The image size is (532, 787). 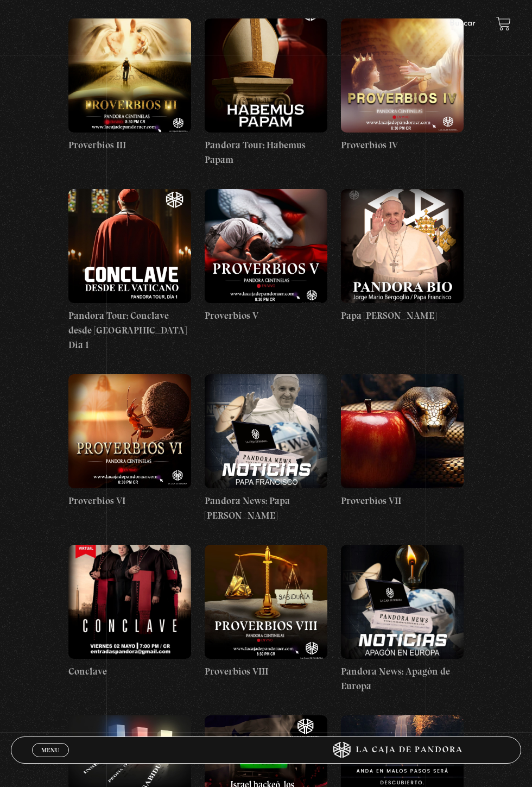 I want to click on h4: Proverbios VI, so click(x=130, y=501).